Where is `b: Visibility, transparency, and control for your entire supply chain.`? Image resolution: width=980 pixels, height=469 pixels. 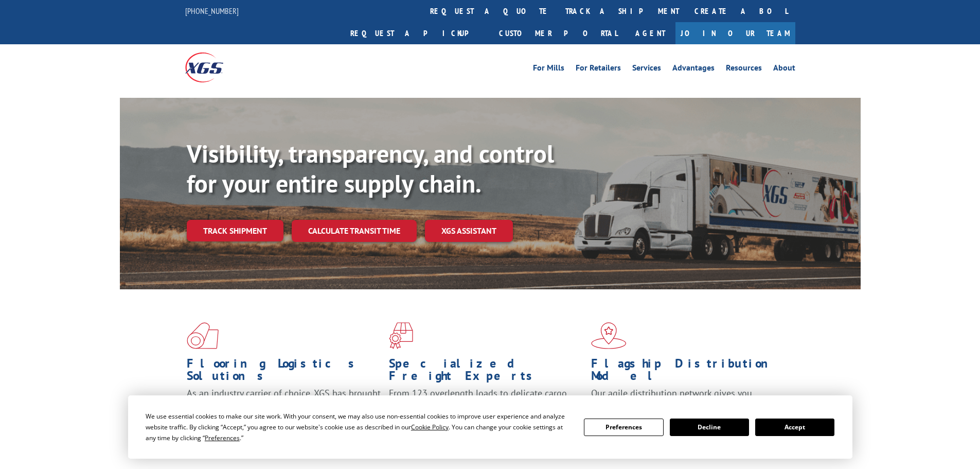
b: Visibility, transparency, and control for your entire supply chain. is located at coordinates (370, 168).